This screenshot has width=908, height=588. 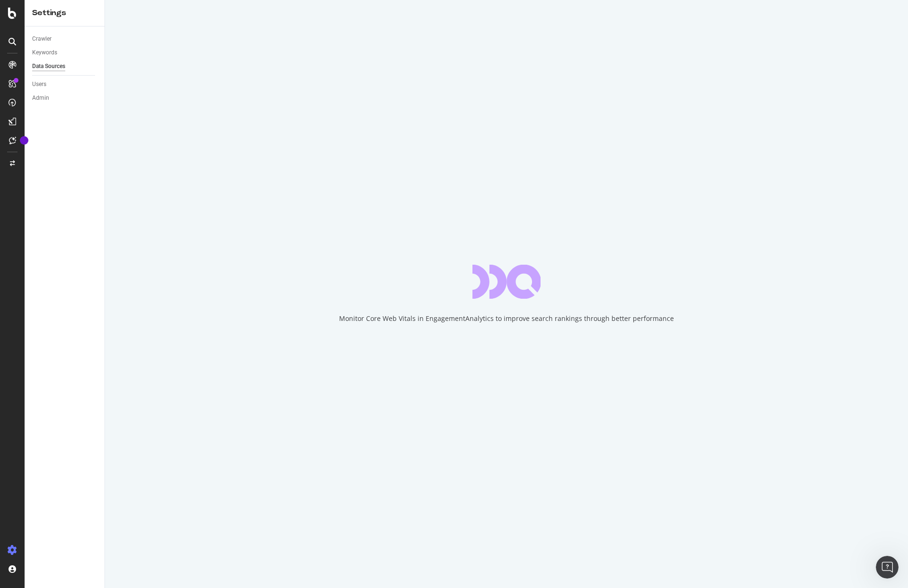 I want to click on div: Tooltip anchor, so click(x=24, y=141).